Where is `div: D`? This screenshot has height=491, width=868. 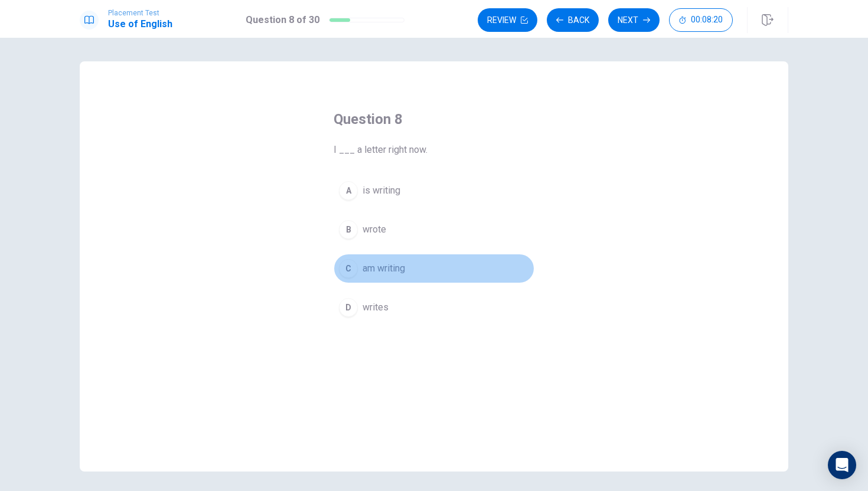
div: D is located at coordinates (348, 308).